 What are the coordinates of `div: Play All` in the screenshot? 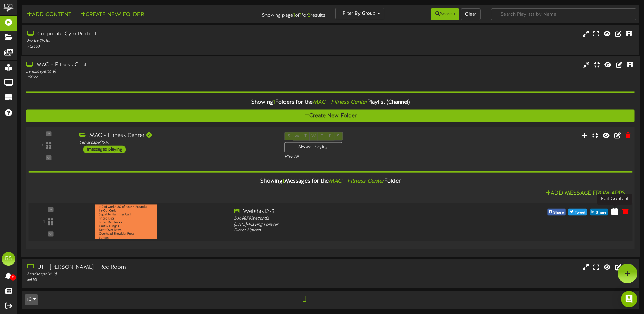 It's located at (356, 157).